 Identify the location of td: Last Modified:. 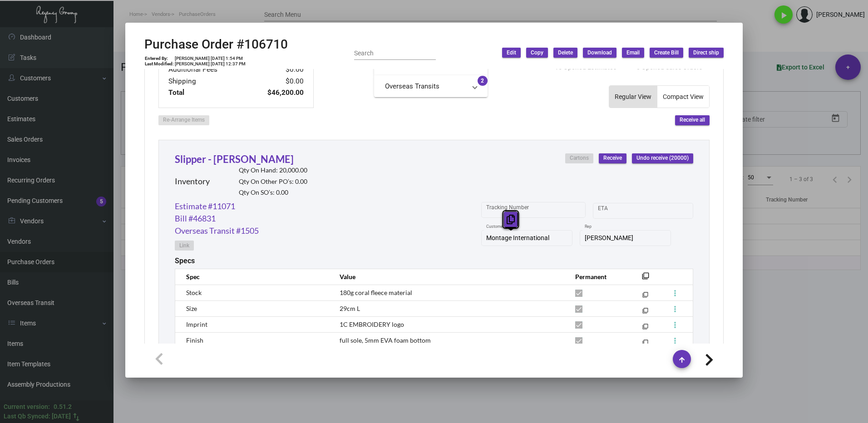
(159, 64).